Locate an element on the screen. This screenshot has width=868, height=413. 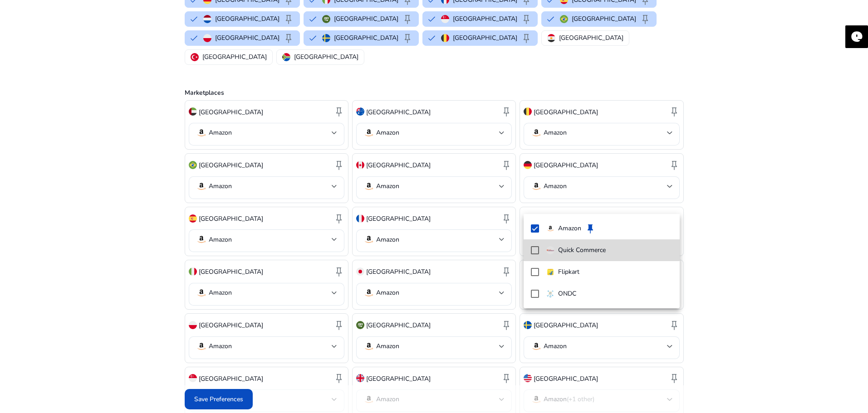
p: Flipkart is located at coordinates (568, 272).